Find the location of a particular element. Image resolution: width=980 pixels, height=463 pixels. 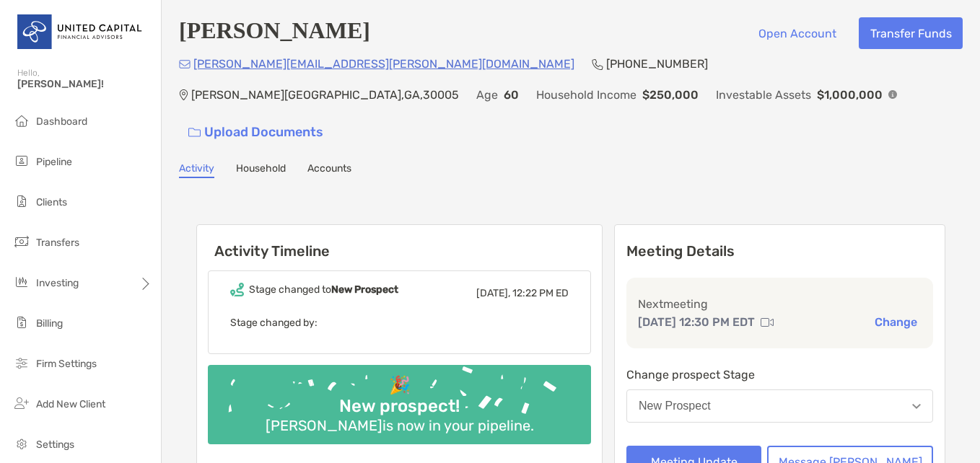

img: Event icon is located at coordinates (236, 289).